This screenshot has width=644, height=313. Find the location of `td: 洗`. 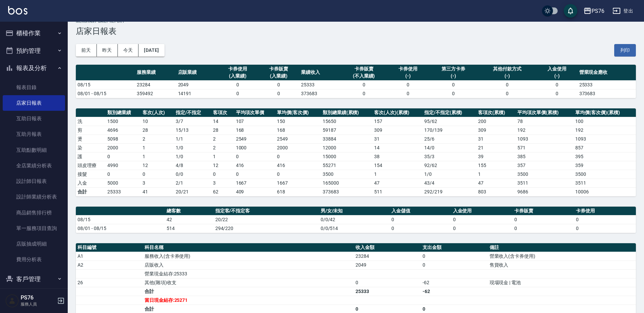

td: 洗 is located at coordinates (91, 121).